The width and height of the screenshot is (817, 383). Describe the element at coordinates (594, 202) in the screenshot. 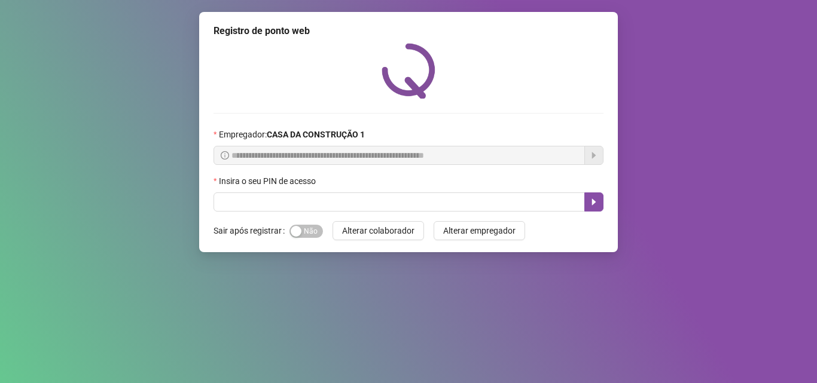

I see `span: caret-right` at that location.